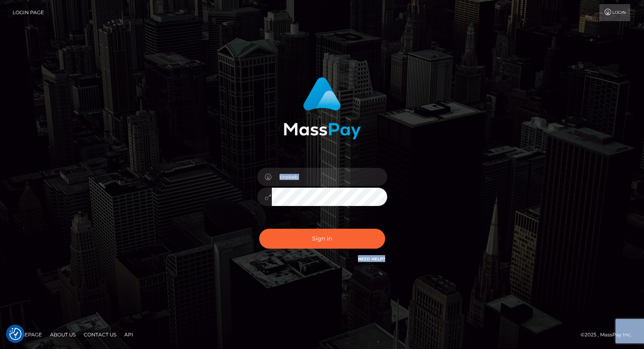 The image size is (644, 349). Describe the element at coordinates (27, 335) in the screenshot. I see `a: Homepage` at that location.